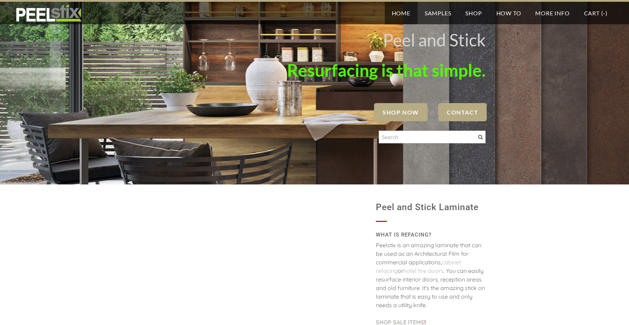 The width and height of the screenshot is (629, 325). Describe the element at coordinates (401, 112) in the screenshot. I see `span: SHOP NOW` at that location.